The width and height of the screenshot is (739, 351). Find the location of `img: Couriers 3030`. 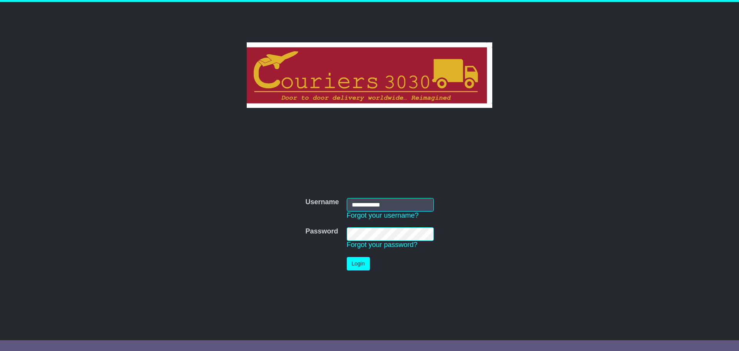

img: Couriers 3030 is located at coordinates (370, 75).